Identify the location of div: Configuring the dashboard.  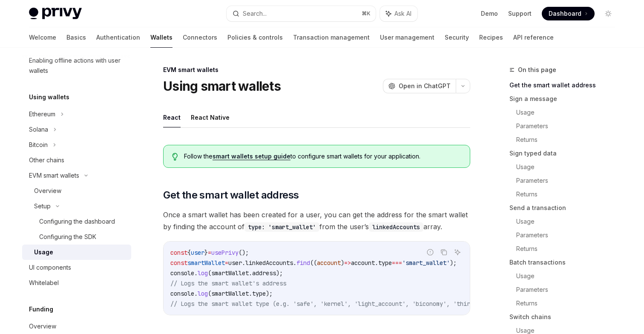
(77, 221).